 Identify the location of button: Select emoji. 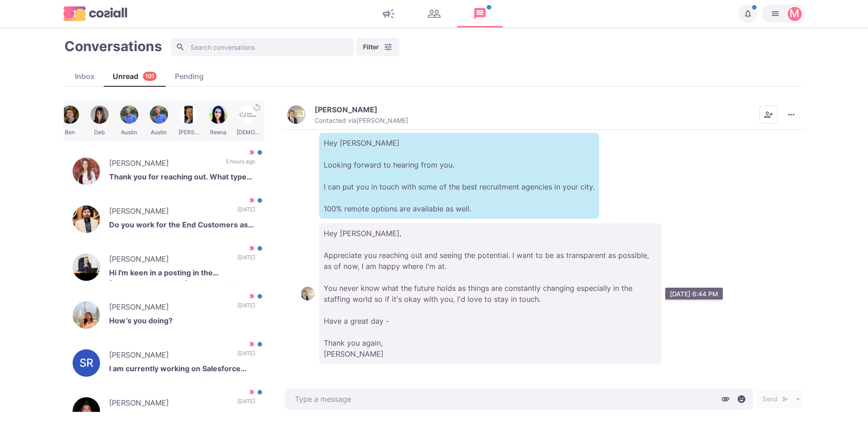
(742, 399).